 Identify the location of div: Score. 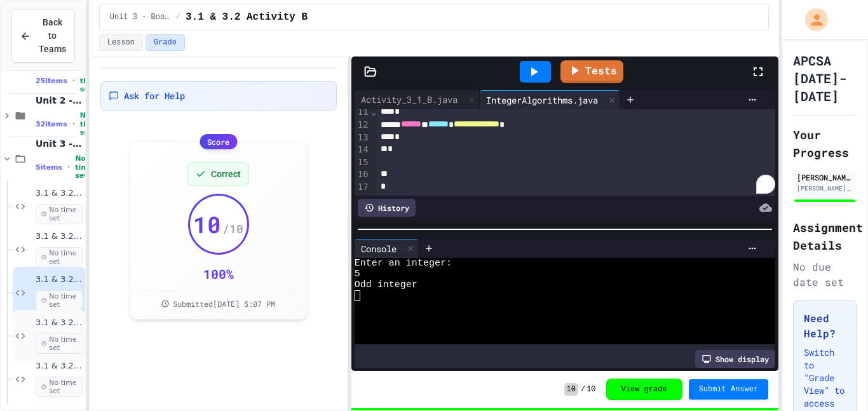
(218, 142).